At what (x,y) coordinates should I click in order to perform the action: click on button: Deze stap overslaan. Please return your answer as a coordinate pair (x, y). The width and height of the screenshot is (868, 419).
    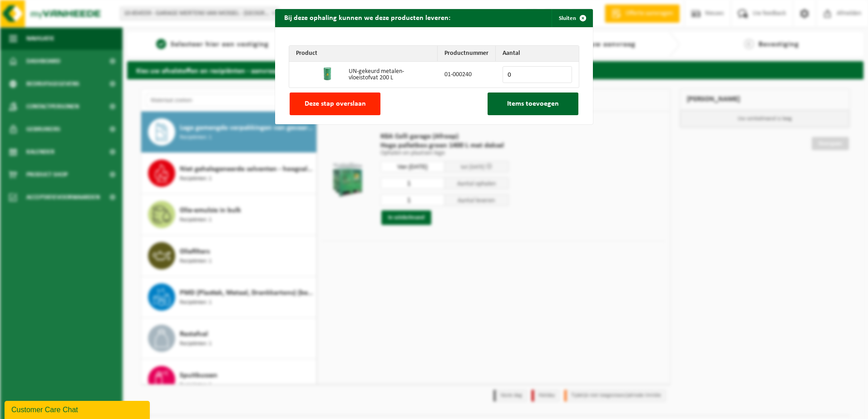
    Looking at the image, I should click on (335, 104).